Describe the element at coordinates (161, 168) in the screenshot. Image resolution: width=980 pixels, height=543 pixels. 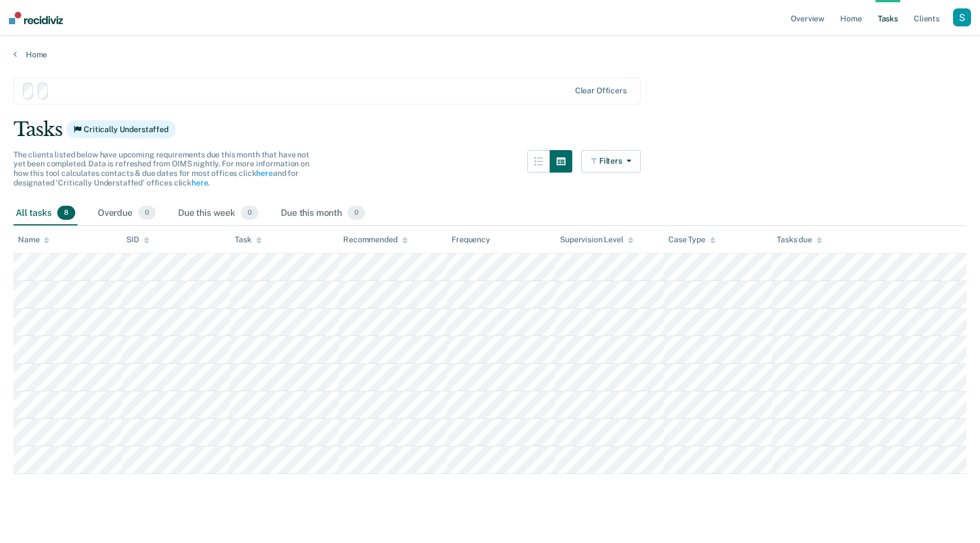
I see `span: The clients listed below have upcoming requirements due this month that have not yet been complet...` at that location.